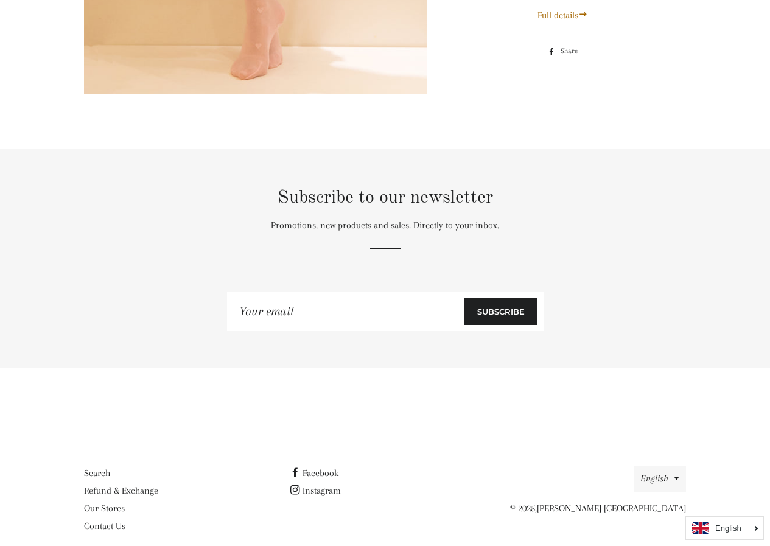 The height and width of the screenshot is (546, 770). Describe the element at coordinates (724, 528) in the screenshot. I see `a: English` at that location.